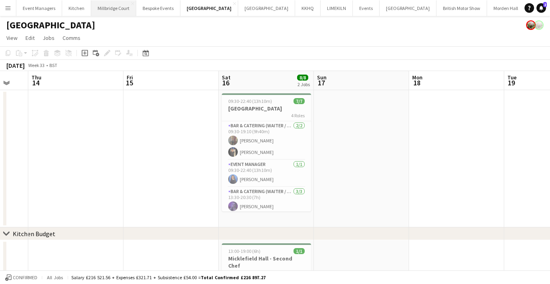 This screenshot has width=550, height=284. I want to click on a: Edit, so click(30, 38).